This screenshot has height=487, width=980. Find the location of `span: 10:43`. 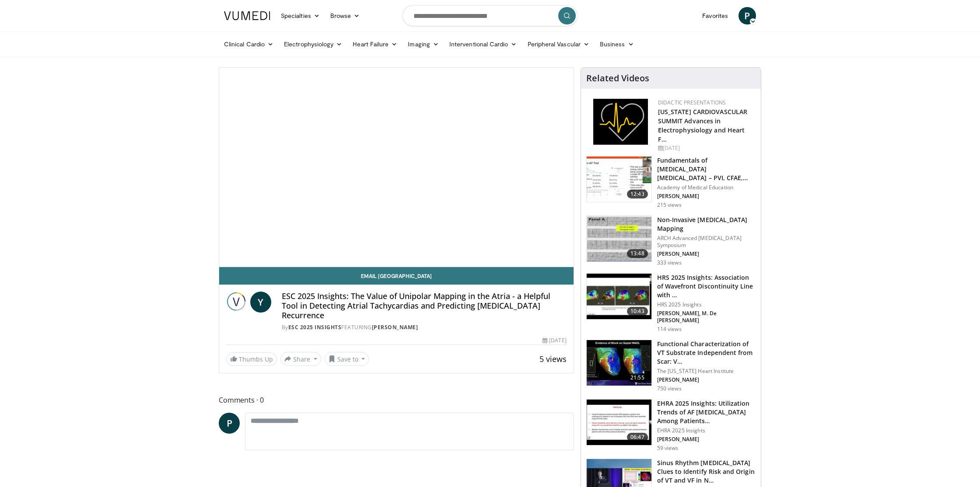

span: 10:43 is located at coordinates (637, 311).